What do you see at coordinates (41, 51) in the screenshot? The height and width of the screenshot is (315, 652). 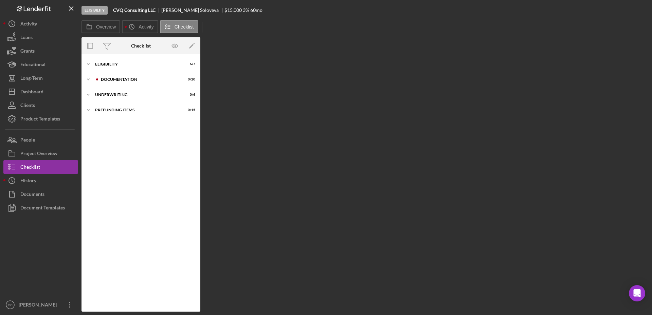 I see `button: Grants` at bounding box center [41, 51].